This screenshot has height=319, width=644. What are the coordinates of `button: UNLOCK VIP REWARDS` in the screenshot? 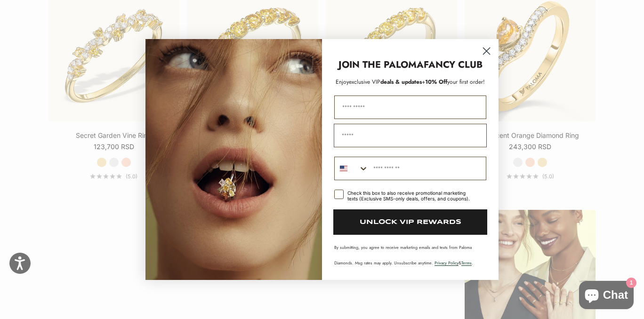 It's located at (410, 222).